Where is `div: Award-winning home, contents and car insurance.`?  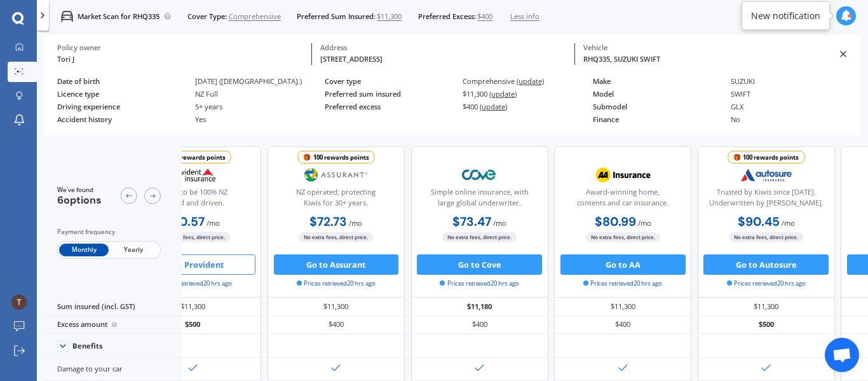 div: Award-winning home, contents and car insurance. is located at coordinates (622, 199).